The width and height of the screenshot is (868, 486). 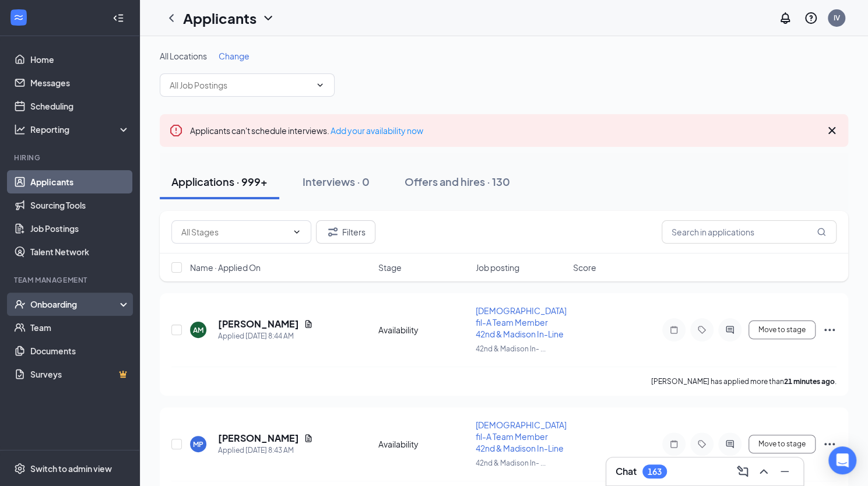 What do you see at coordinates (809, 381) in the screenshot?
I see `b: 21 minutes ago` at bounding box center [809, 381].